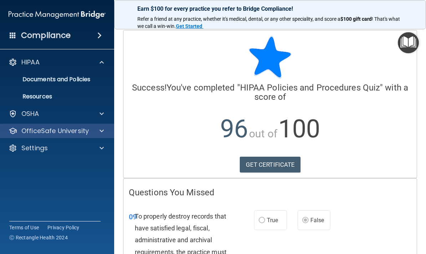  I want to click on span: True, so click(273, 220).